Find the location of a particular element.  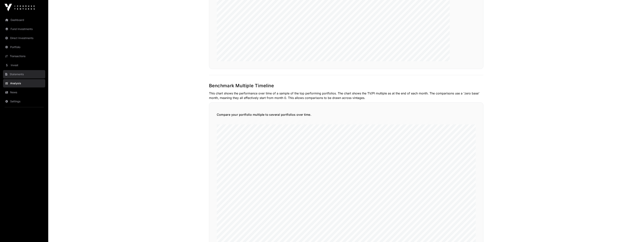

a: Dashboard is located at coordinates (24, 20).